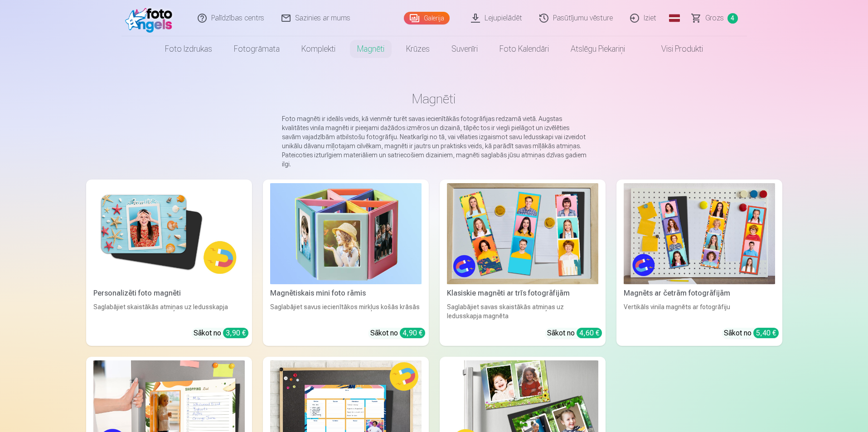 The width and height of the screenshot is (868, 432). What do you see at coordinates (714, 18) in the screenshot?
I see `span: Grozs` at bounding box center [714, 18].